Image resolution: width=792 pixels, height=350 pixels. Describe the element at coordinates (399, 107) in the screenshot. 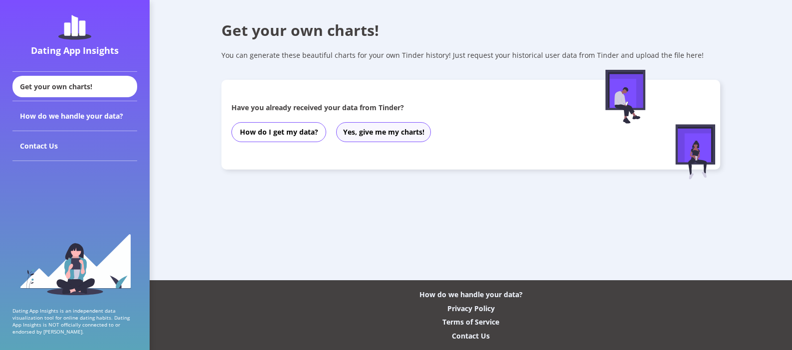

I see `div: Have you already received your data from Tinder?` at that location.